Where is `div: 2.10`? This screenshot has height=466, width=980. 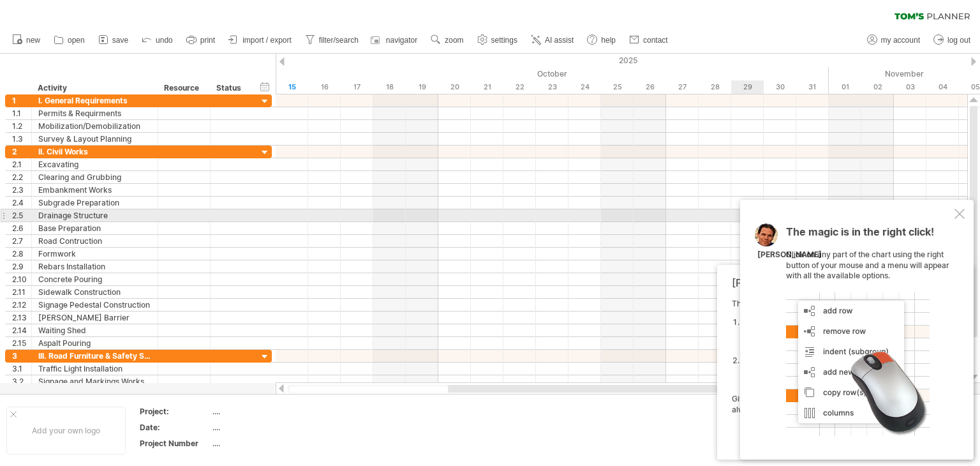
div: 2.10 is located at coordinates (21, 279).